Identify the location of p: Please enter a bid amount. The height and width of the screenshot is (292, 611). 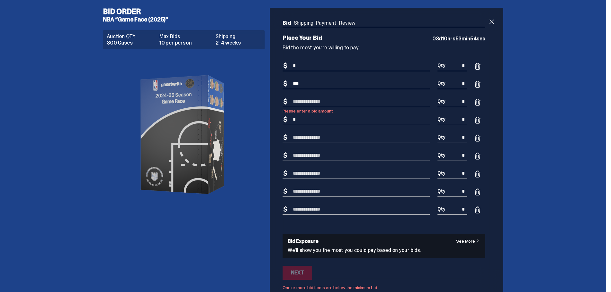
(356, 111).